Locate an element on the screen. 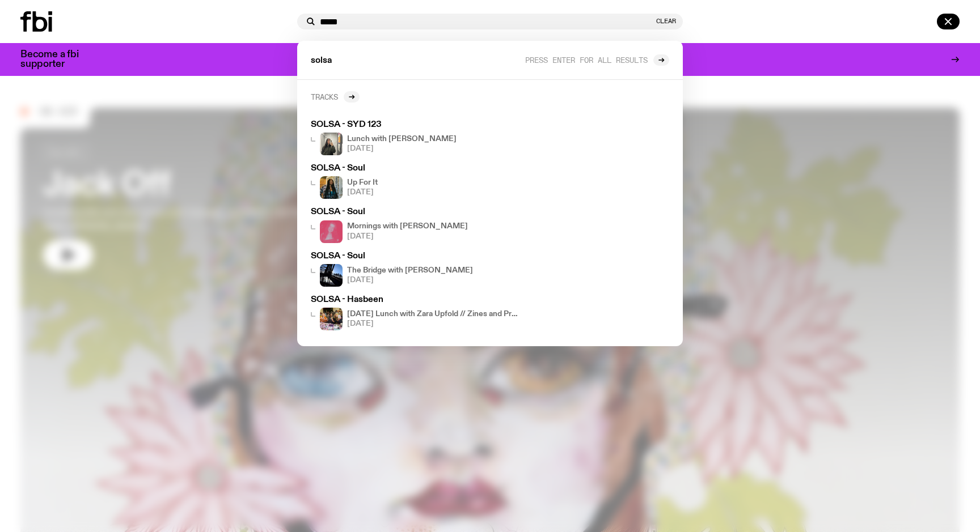  a: Press enter for all results is located at coordinates (597, 60).